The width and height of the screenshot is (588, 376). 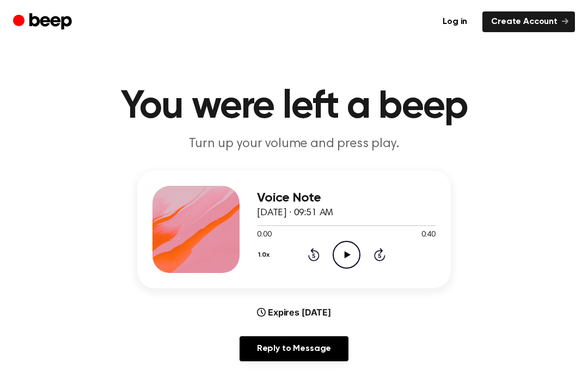 What do you see at coordinates (294, 144) in the screenshot?
I see `p: Turn up your volume and press play.` at bounding box center [294, 144].